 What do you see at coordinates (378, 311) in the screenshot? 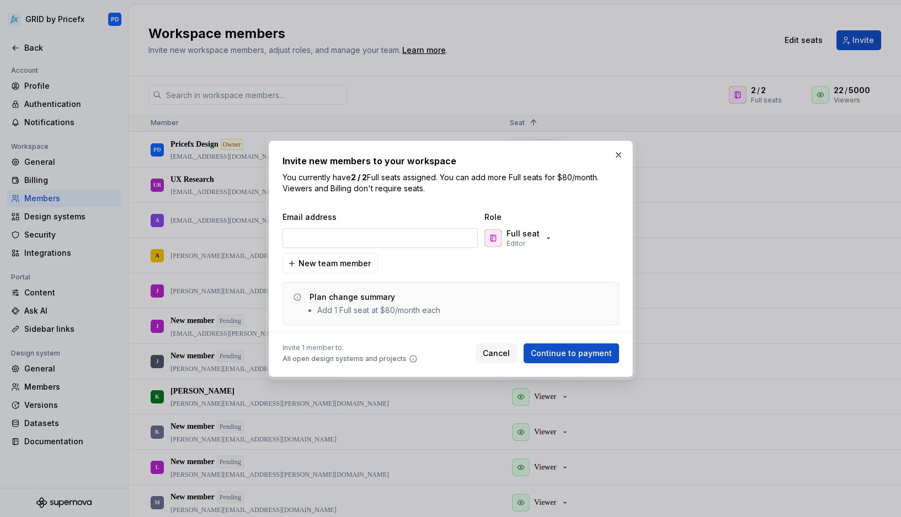
I see `li: Add 1 Full seat at $80/month each` at bounding box center [378, 311].